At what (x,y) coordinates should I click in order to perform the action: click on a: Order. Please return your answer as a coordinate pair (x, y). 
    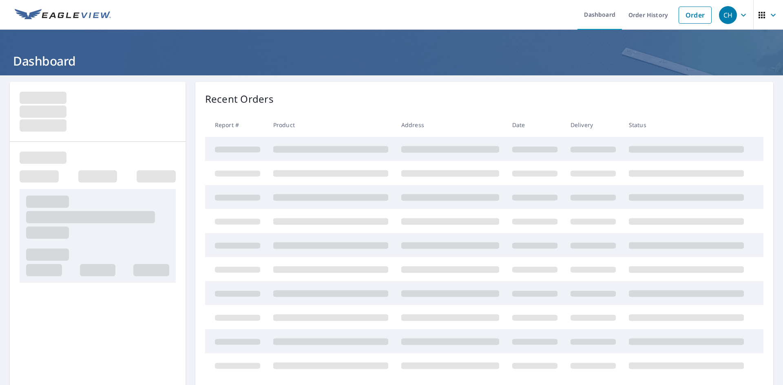
    Looking at the image, I should click on (695, 15).